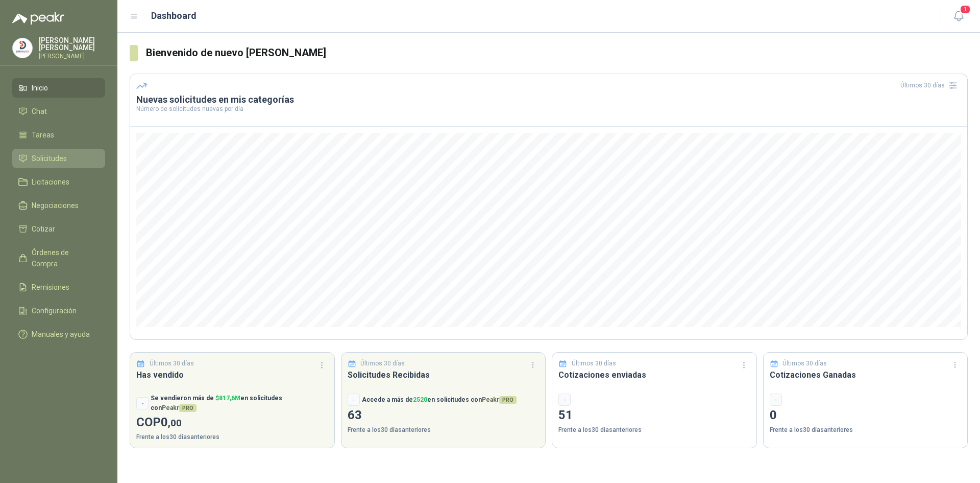 This screenshot has width=980, height=483. I want to click on a: Remisiones, so click(59, 287).